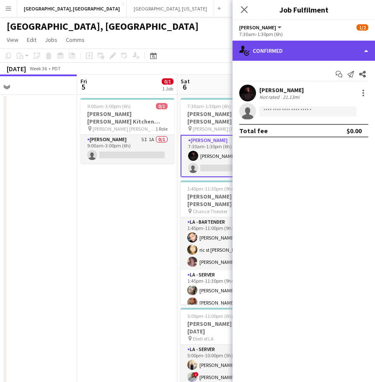  I want to click on a: Jobs, so click(51, 40).